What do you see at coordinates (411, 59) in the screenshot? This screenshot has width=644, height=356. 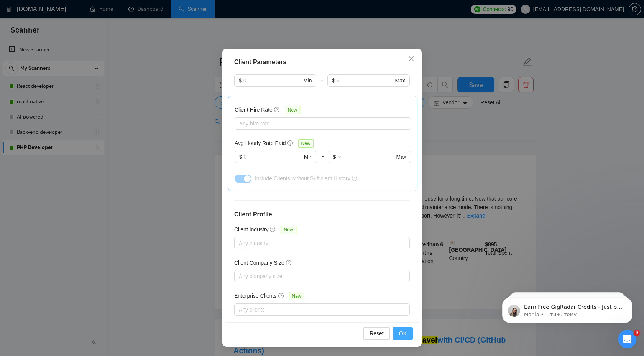 I see `span: close` at bounding box center [411, 59].